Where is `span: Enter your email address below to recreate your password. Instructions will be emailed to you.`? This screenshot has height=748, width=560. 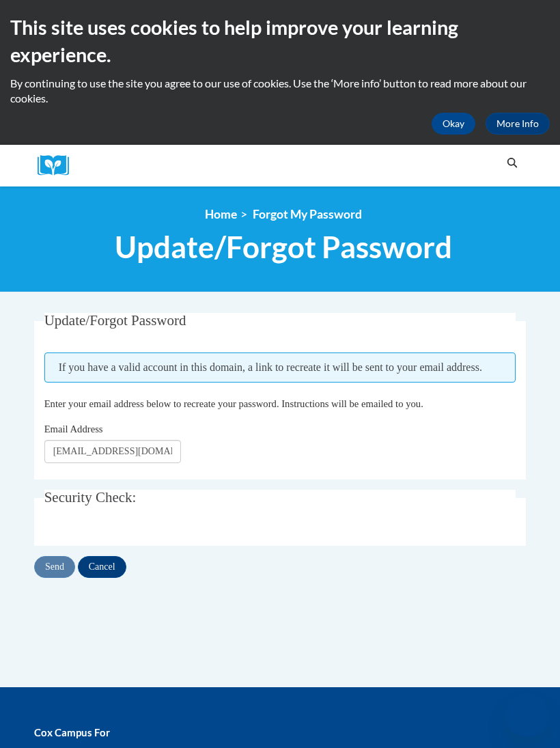
span: Enter your email address below to recreate your password. Instructions will be emailed to you. is located at coordinates (234, 404).